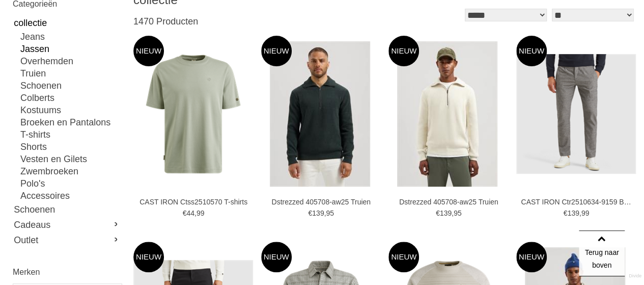 This screenshot has height=285, width=644. What do you see at coordinates (71, 37) in the screenshot?
I see `a: Jeans` at bounding box center [71, 37].